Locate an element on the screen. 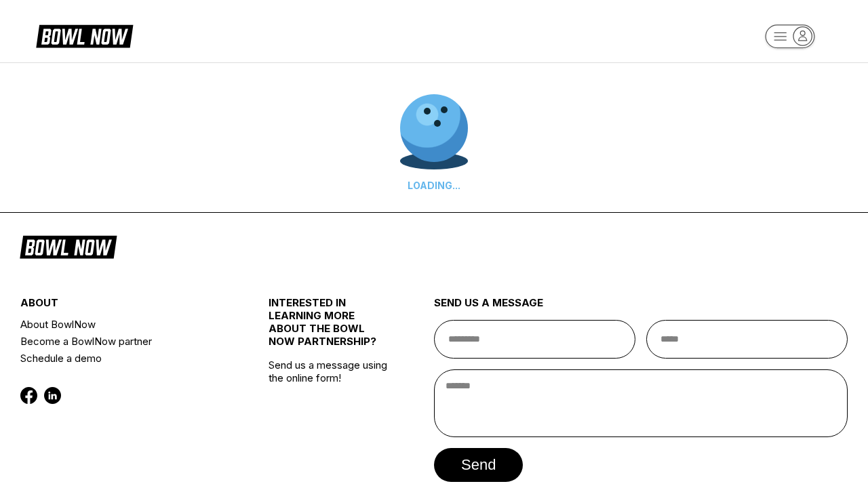 This screenshot has height=488, width=868. div: about is located at coordinates (123, 306).